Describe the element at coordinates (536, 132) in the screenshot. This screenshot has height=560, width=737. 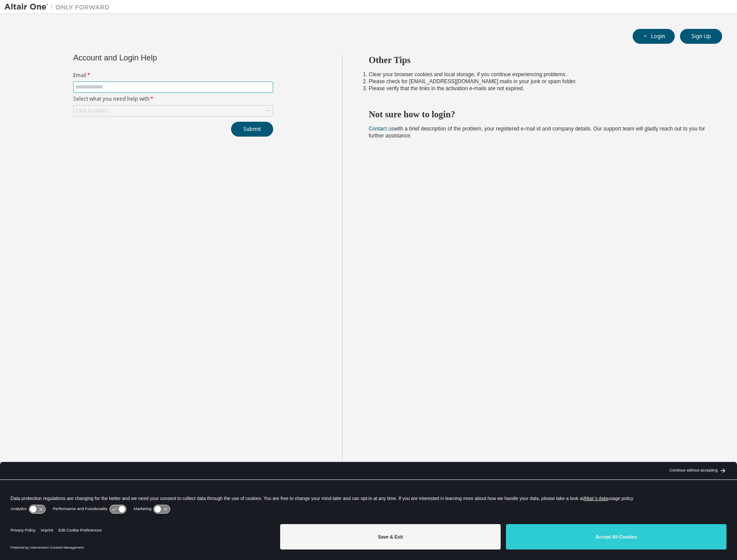
I see `span: with a brief description of the problem, your registered e-mail id and company details. Our suppo...` at that location.